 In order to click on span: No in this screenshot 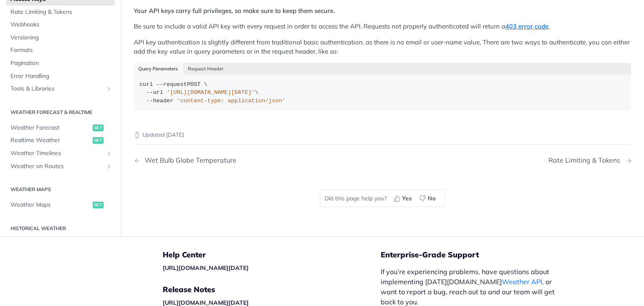, I will do `click(431, 198)`.